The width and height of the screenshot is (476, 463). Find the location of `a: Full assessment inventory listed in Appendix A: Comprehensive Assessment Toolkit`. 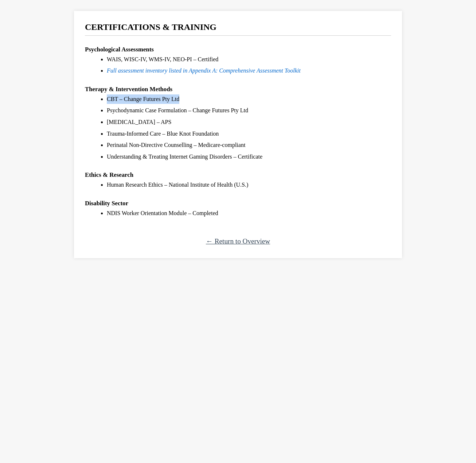

a: Full assessment inventory listed in Appendix A: Comprehensive Assessment Toolkit is located at coordinates (204, 70).